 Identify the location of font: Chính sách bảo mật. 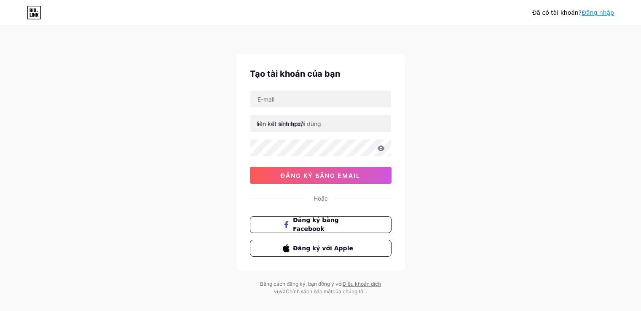
(309, 291).